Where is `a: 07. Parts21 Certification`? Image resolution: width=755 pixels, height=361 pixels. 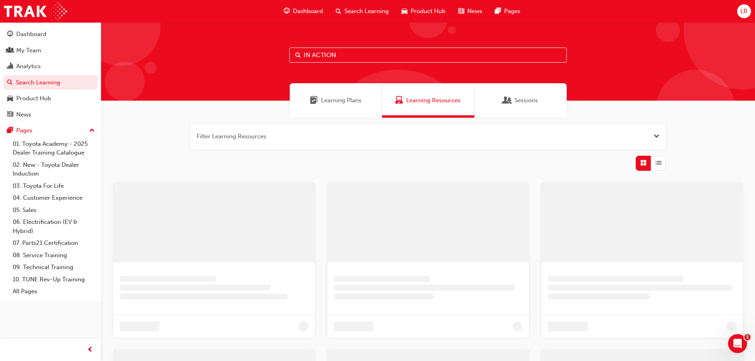 a: 07. Parts21 Certification is located at coordinates (54, 243).